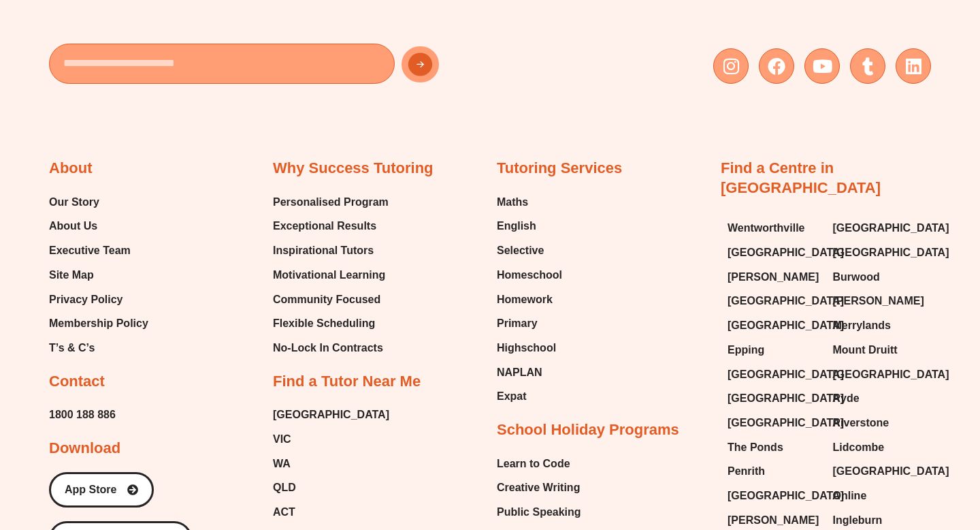  I want to click on span: WA, so click(282, 464).